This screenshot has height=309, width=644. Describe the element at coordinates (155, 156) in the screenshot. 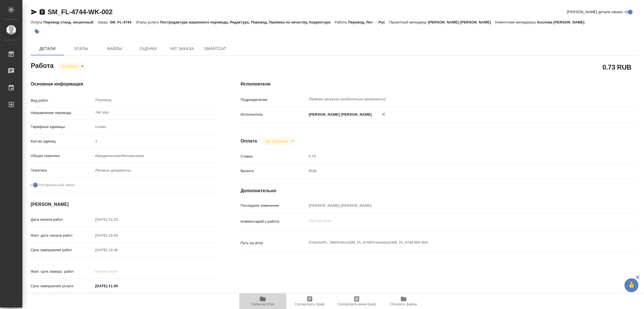

I see `div: Юридическая/Финансовая` at that location.